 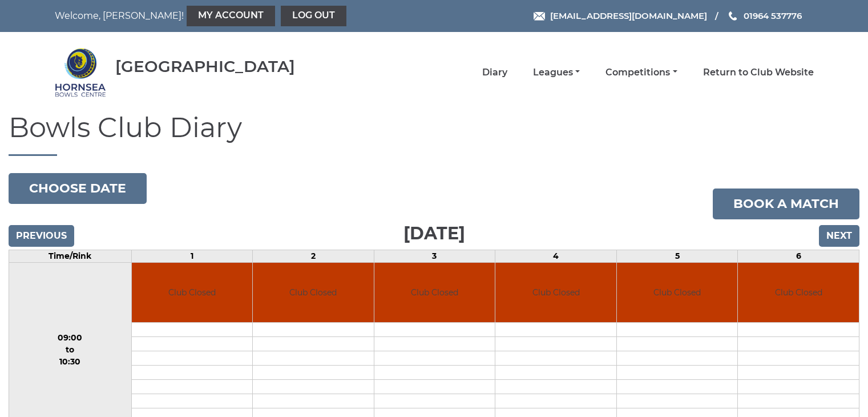 I want to click on button: Choose date, so click(x=77, y=188).